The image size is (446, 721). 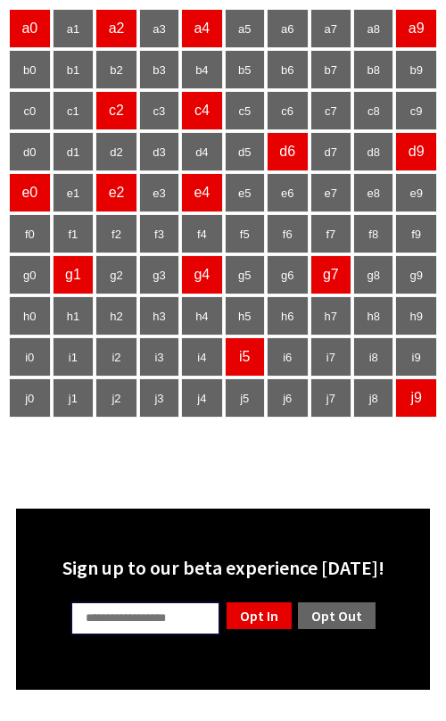 I want to click on td: b3, so click(x=159, y=70).